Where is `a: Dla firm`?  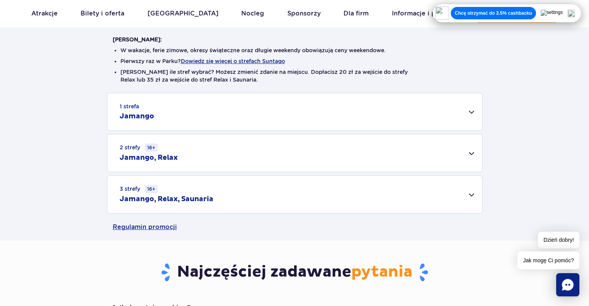 a: Dla firm is located at coordinates (356, 14).